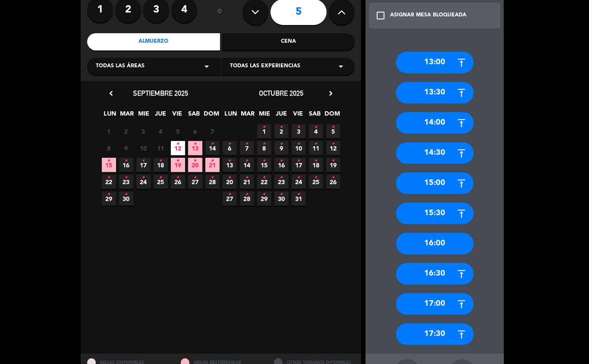  What do you see at coordinates (264, 198) in the screenshot?
I see `span: 29` at bounding box center [264, 198].